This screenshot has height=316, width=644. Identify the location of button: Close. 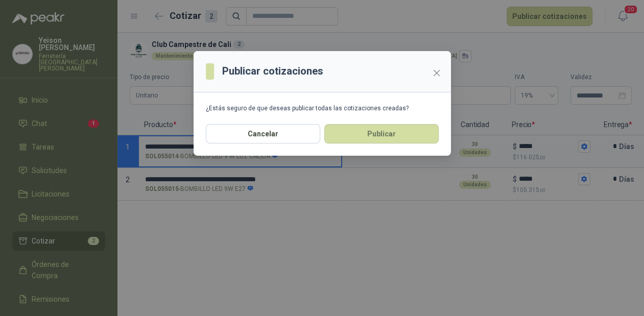
(436, 73).